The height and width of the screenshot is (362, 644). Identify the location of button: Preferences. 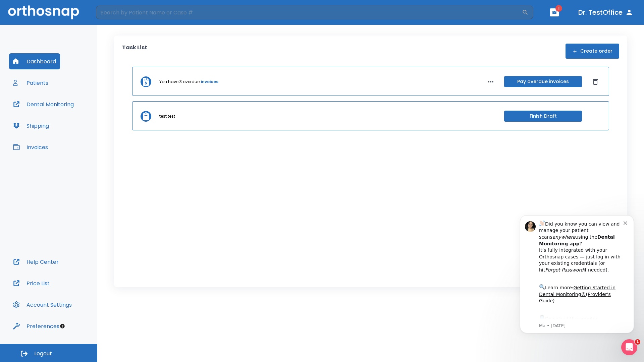
(36, 326).